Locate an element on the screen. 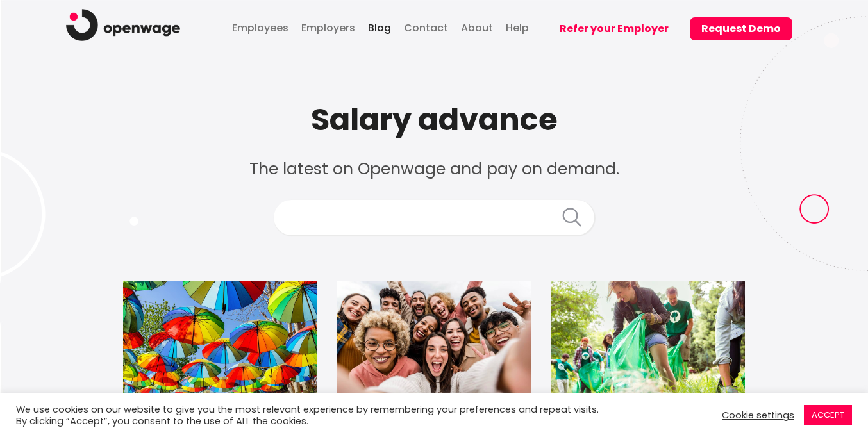 This screenshot has width=868, height=437. img: logo.png is located at coordinates (123, 25).